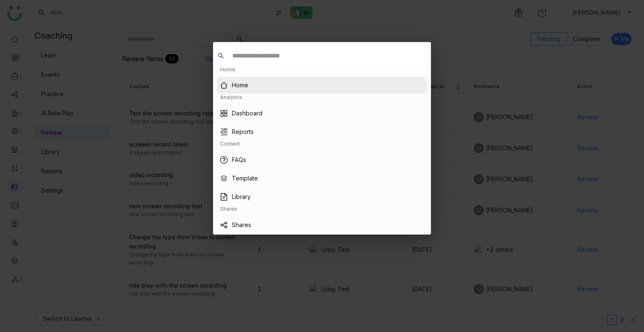  What do you see at coordinates (247, 113) in the screenshot?
I see `div: Dashboard` at bounding box center [247, 113].